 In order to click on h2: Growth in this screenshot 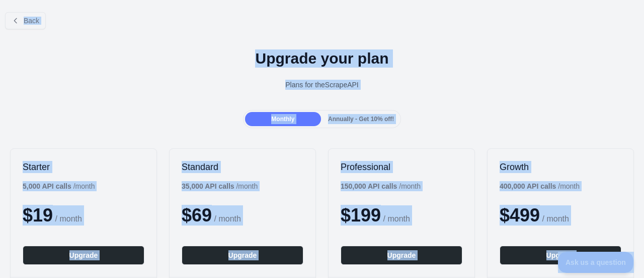, I will do `click(560, 167)`.